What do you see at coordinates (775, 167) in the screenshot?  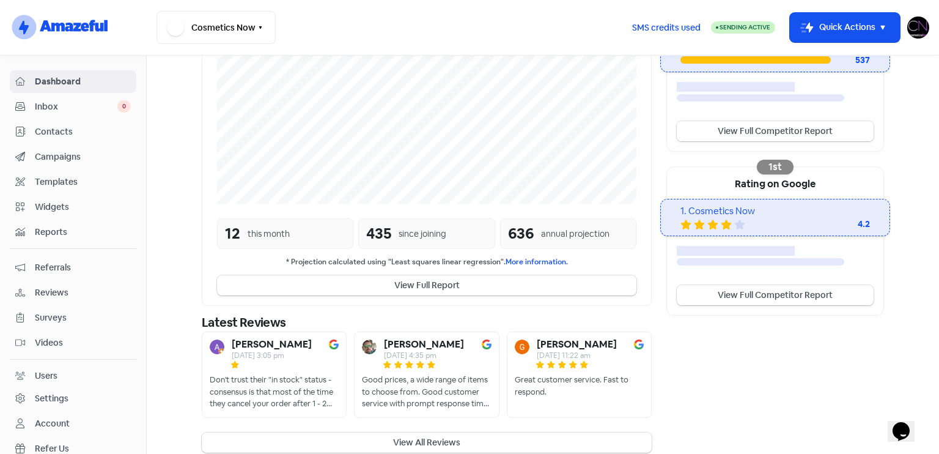 I see `div: 1st` at bounding box center [775, 167].